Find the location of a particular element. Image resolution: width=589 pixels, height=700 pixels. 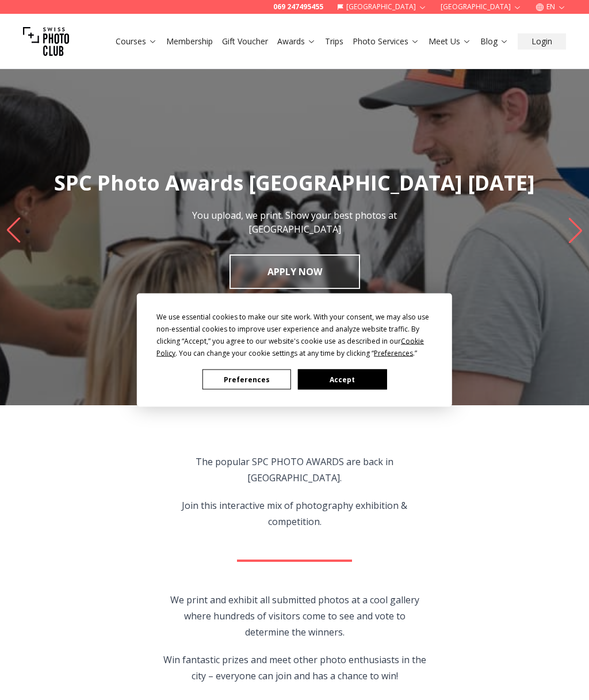

span: Preferences is located at coordinates (394, 352).